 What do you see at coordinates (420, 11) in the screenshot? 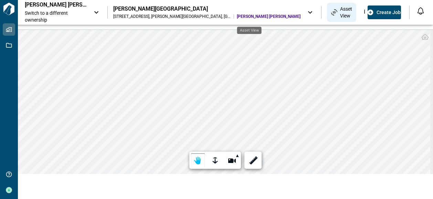
I see `button: Open notification feed` at bounding box center [420, 11].